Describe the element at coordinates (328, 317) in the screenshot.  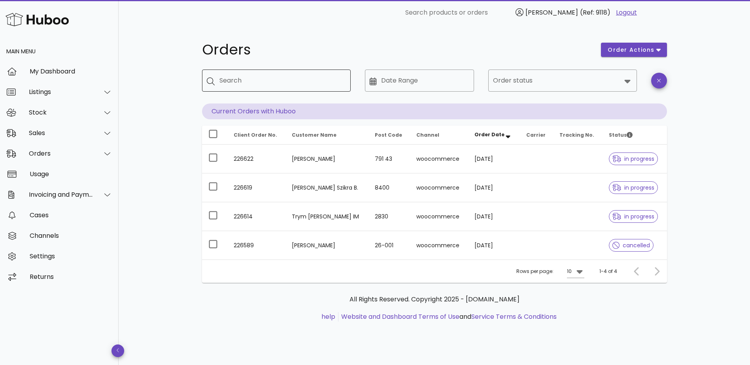
I see `a: help` at that location.